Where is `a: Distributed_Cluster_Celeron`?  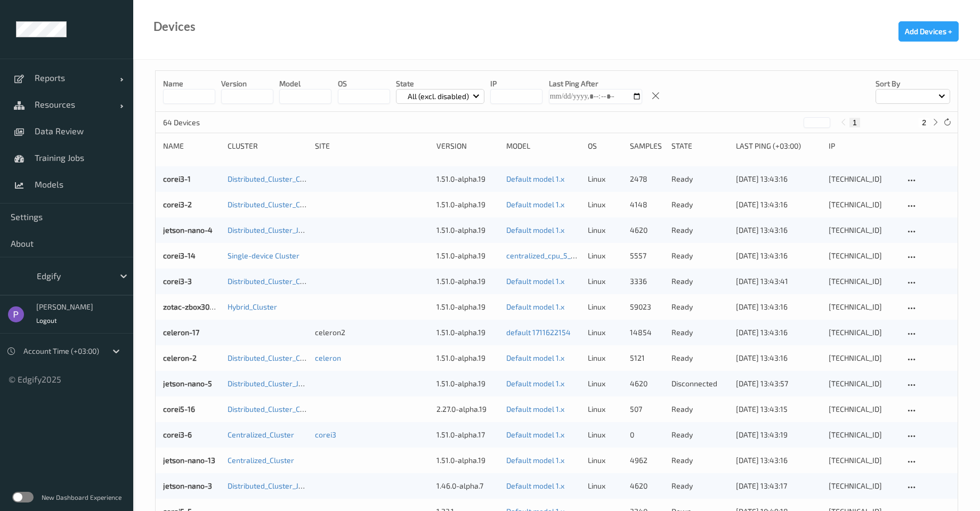 a: Distributed_Cluster_Celeron is located at coordinates (275, 357).